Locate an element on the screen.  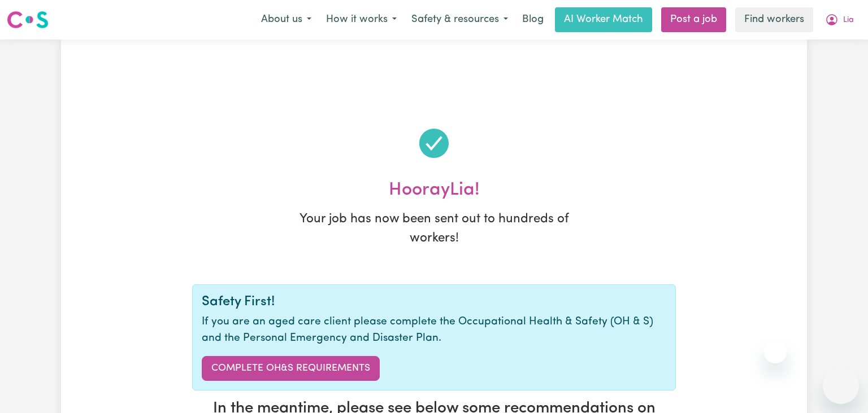
h2: Hooray Lia ! is located at coordinates (434, 190).